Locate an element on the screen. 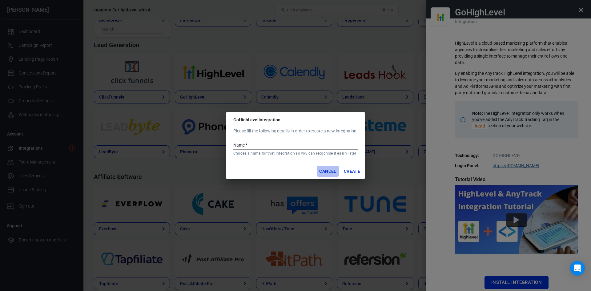  div: Open Intercom Messenger is located at coordinates (578, 268).